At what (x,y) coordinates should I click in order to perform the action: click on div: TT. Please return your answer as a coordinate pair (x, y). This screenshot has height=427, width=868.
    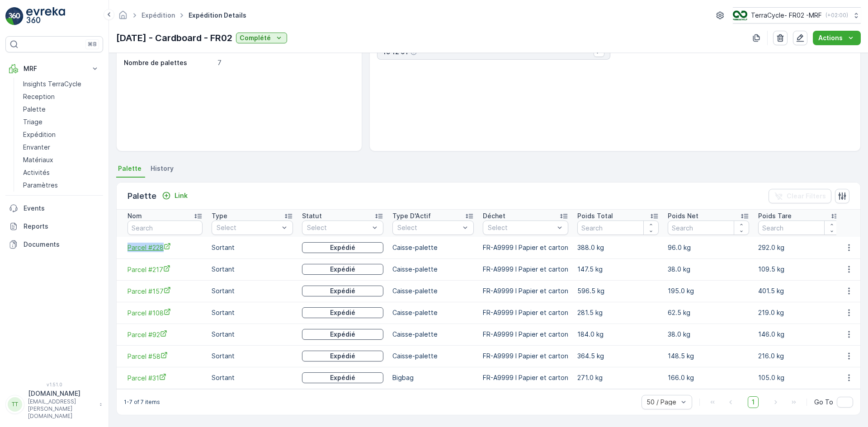
    Looking at the image, I should click on (15, 404).